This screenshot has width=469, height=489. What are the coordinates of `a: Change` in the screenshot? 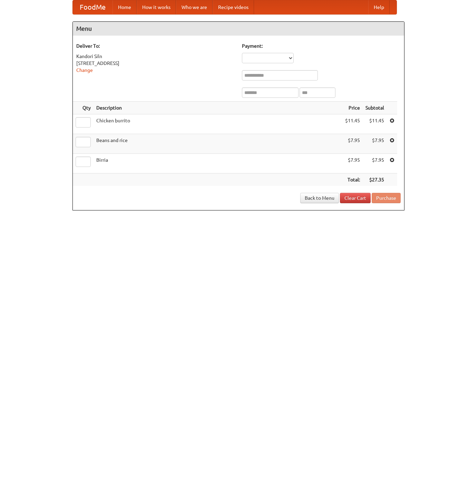 It's located at (85, 70).